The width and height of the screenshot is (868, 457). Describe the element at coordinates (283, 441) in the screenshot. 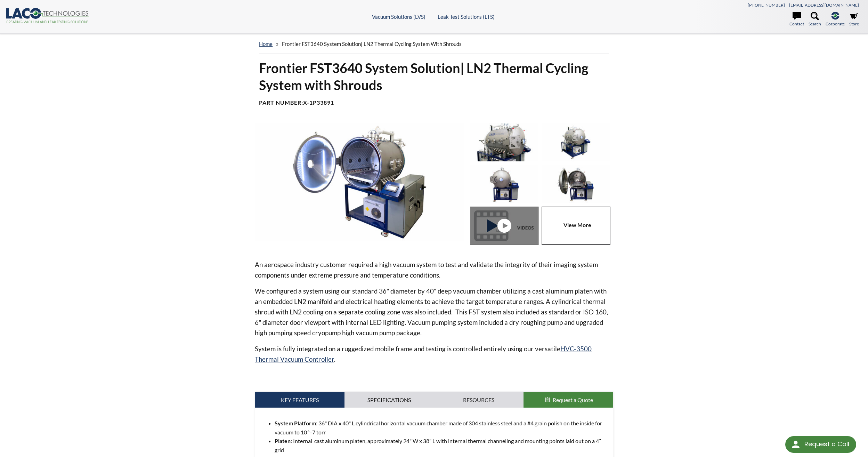

I see `strong: Platen` at that location.